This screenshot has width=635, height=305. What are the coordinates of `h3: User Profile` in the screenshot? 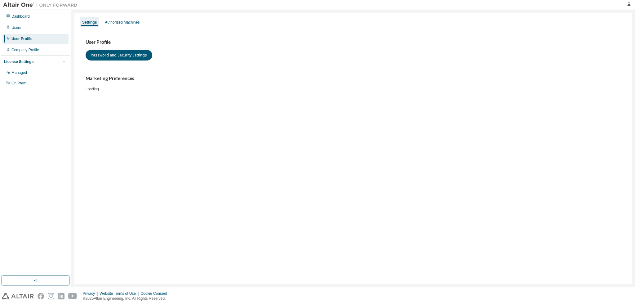 It's located at (353, 42).